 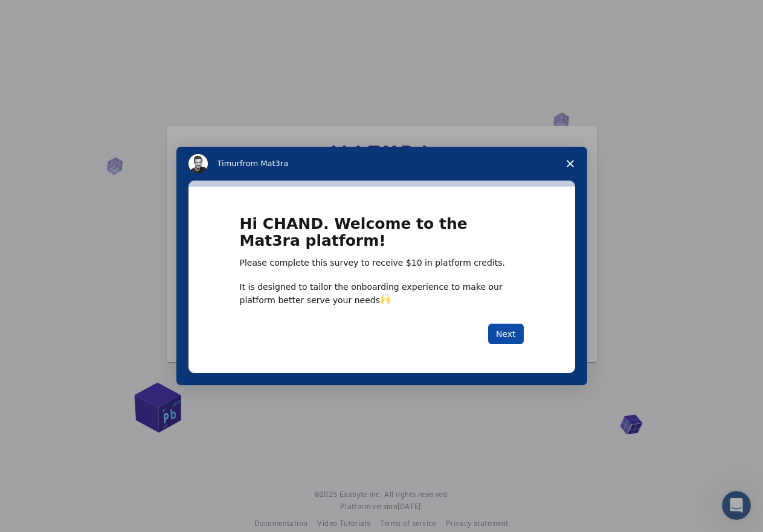 What do you see at coordinates (46, 14) in the screenshot?
I see `span: Support` at bounding box center [46, 14].